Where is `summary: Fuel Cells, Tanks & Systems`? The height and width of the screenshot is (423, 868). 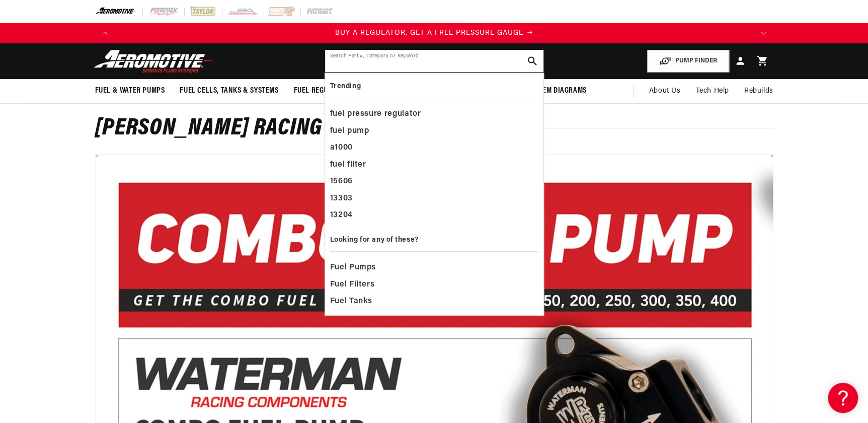 summary: Fuel Cells, Tanks & Systems is located at coordinates (229, 91).